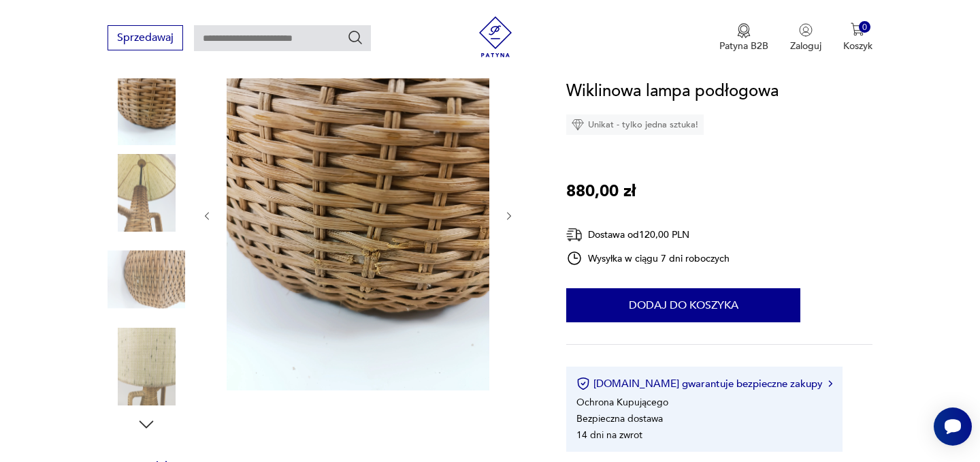 The height and width of the screenshot is (462, 980). I want to click on p: Koszyk, so click(857, 47).